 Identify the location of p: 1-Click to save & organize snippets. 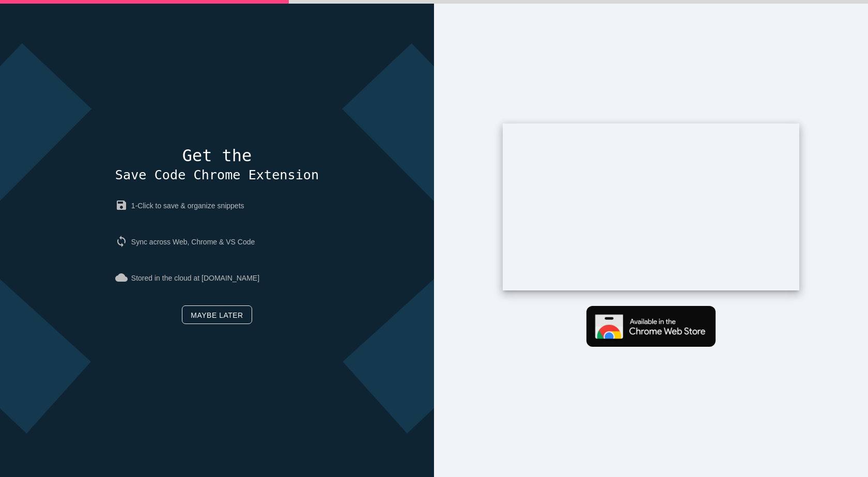
(217, 206).